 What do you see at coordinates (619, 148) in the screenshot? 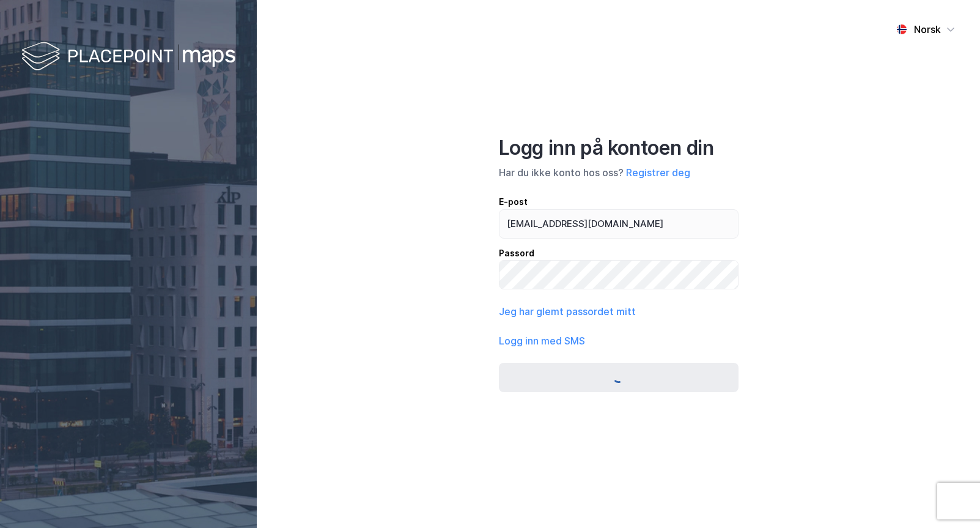
I see `div: Logg inn på kontoen din` at bounding box center [619, 148].